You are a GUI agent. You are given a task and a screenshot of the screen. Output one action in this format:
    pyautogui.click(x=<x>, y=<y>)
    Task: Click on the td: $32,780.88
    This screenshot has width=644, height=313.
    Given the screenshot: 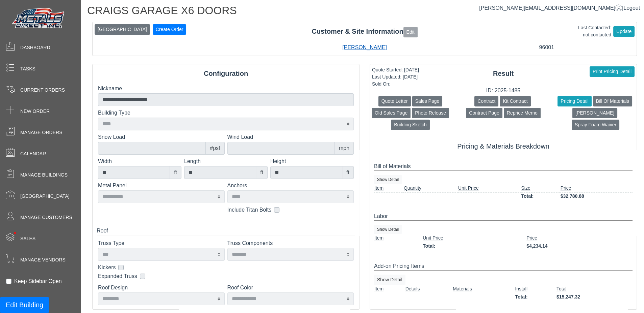 What is the action you would take?
    pyautogui.click(x=596, y=196)
    